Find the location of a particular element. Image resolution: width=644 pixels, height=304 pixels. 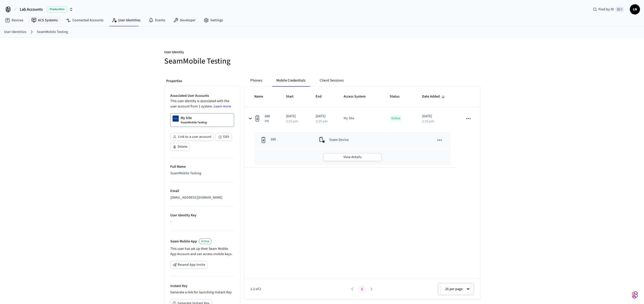

span: ⌘ K is located at coordinates (619, 9).